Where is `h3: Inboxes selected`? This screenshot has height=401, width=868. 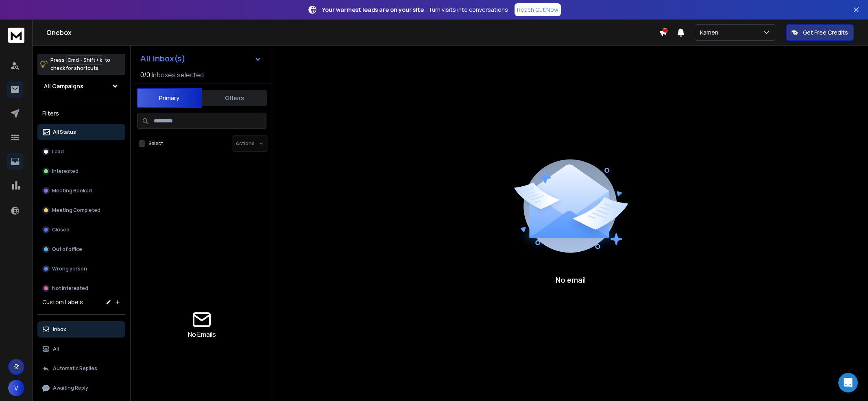
h3: Inboxes selected is located at coordinates (178, 75).